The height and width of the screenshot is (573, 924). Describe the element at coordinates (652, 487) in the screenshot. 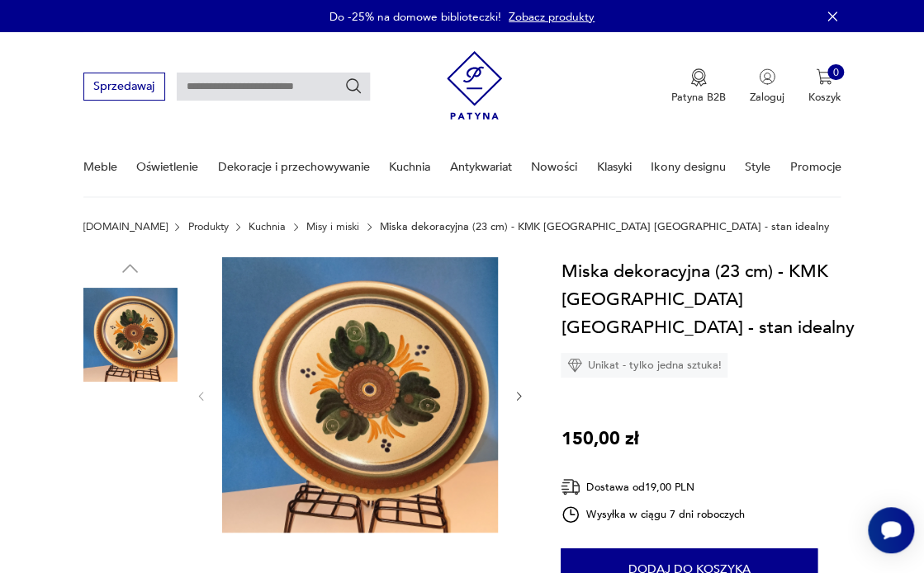

I see `div: Dostawa od 19,00 PLN` at that location.